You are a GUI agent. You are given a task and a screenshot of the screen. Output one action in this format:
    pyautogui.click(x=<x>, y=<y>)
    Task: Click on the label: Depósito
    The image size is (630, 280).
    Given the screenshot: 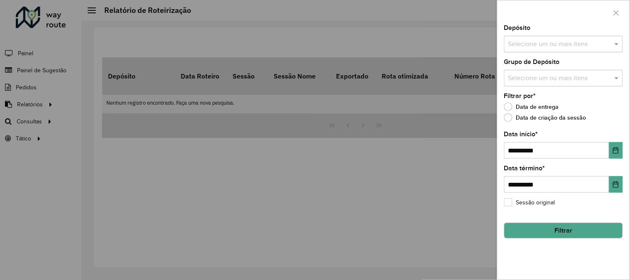 What is the action you would take?
    pyautogui.click(x=517, y=28)
    